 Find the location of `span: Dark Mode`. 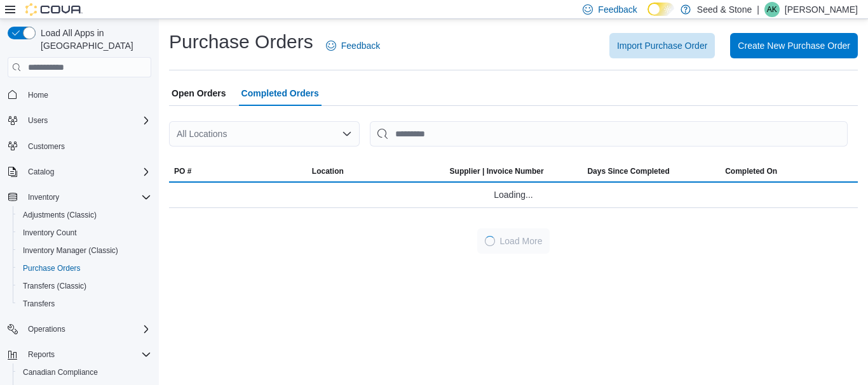

span: Dark Mode is located at coordinates (648, 16).